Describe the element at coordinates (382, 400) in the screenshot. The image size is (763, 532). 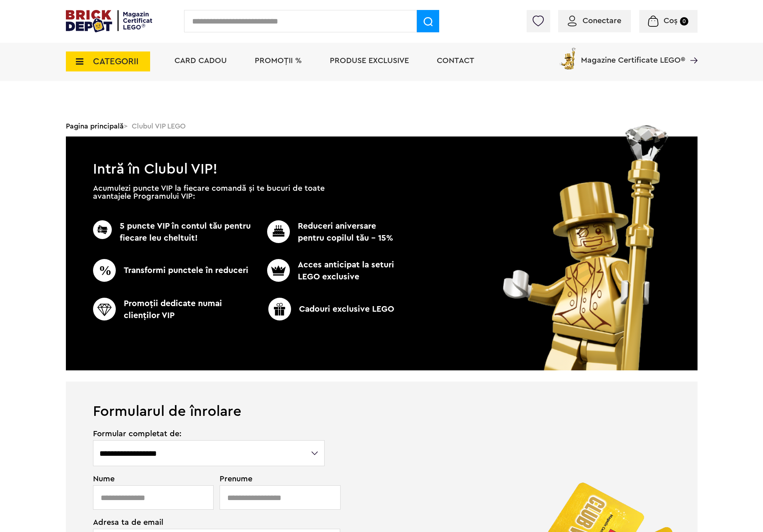
I see `h1: Formularul de înrolare` at that location.